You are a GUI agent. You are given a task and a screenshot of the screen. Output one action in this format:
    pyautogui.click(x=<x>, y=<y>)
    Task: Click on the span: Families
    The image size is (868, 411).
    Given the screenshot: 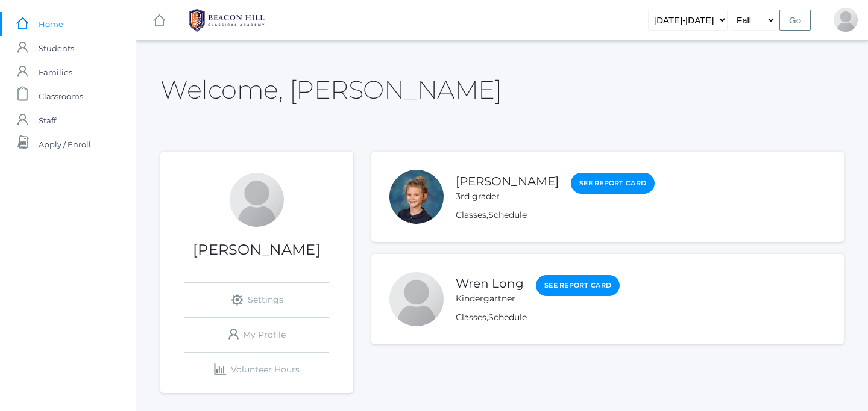 What is the action you would take?
    pyautogui.click(x=55, y=72)
    